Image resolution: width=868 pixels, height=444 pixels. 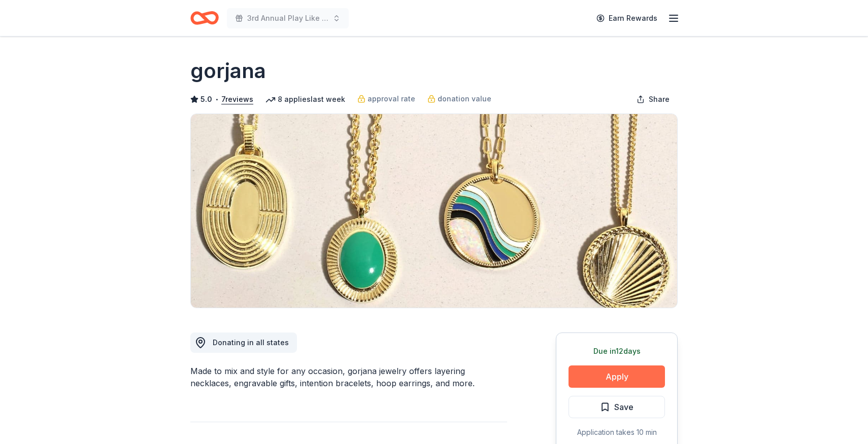 What do you see at coordinates (206, 100) in the screenshot?
I see `span: 5.0` at bounding box center [206, 100].